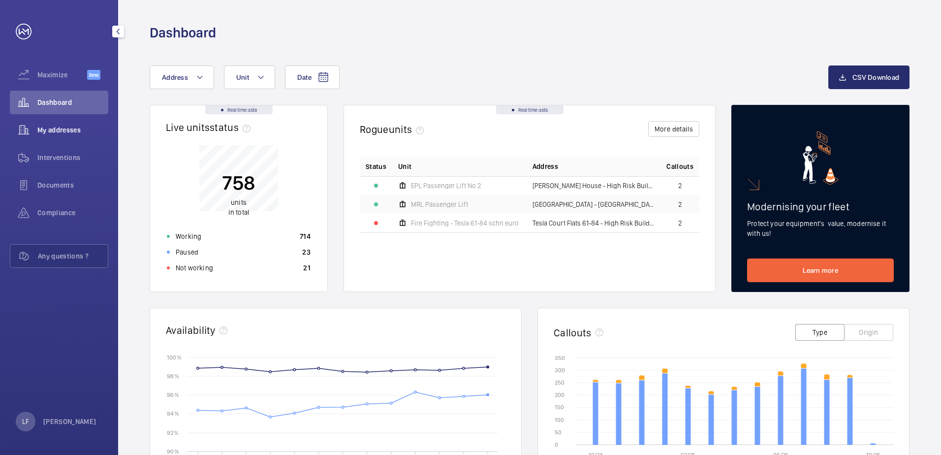 The image size is (941, 455). What do you see at coordinates (558, 432) in the screenshot?
I see `text: 50` at bounding box center [558, 432].